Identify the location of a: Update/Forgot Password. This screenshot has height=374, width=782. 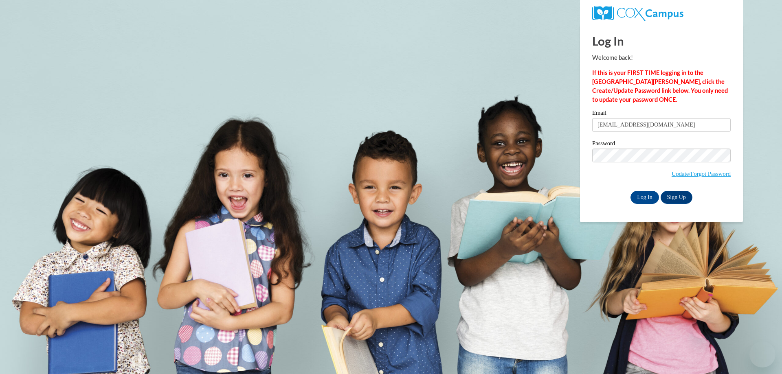
(701, 174).